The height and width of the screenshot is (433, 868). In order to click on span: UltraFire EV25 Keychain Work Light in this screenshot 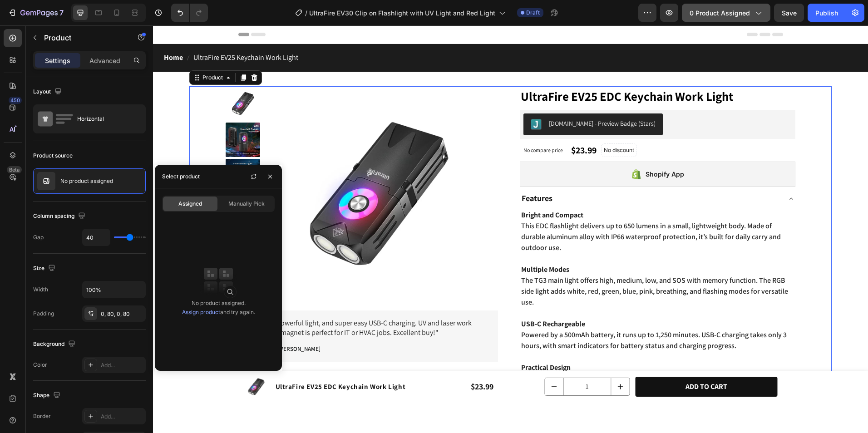, I will do `click(93, 32)`.